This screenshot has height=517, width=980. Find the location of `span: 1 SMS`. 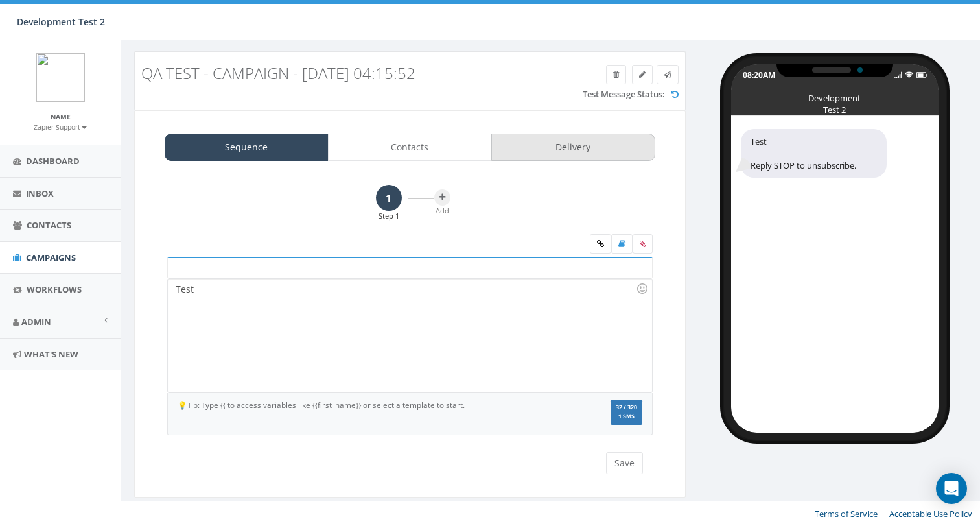

span: 1 SMS is located at coordinates (626, 416).